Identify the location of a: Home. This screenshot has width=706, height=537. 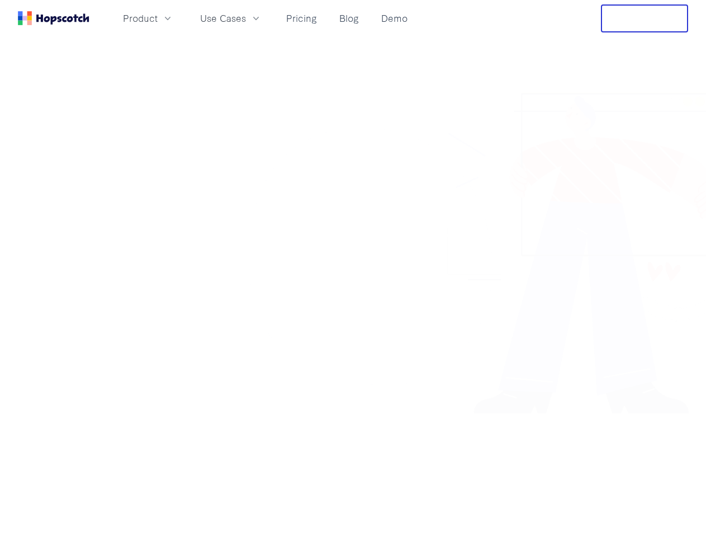
(54, 18).